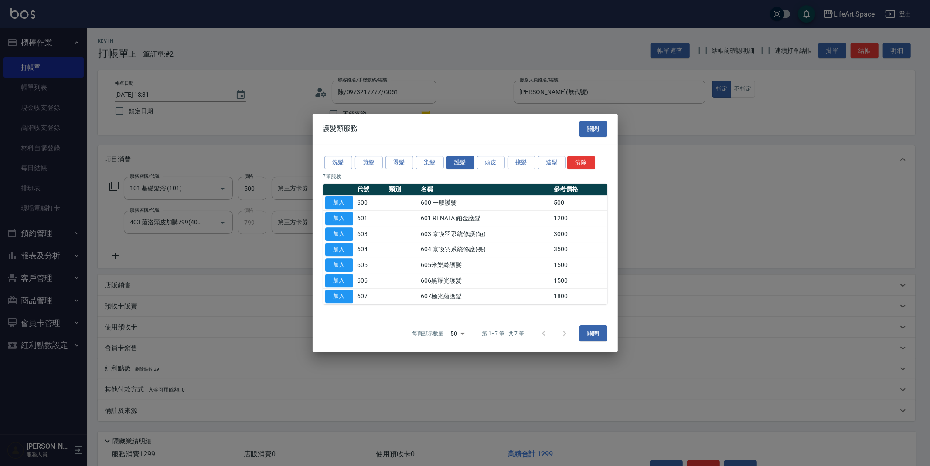  I want to click on td: 603, so click(371, 234).